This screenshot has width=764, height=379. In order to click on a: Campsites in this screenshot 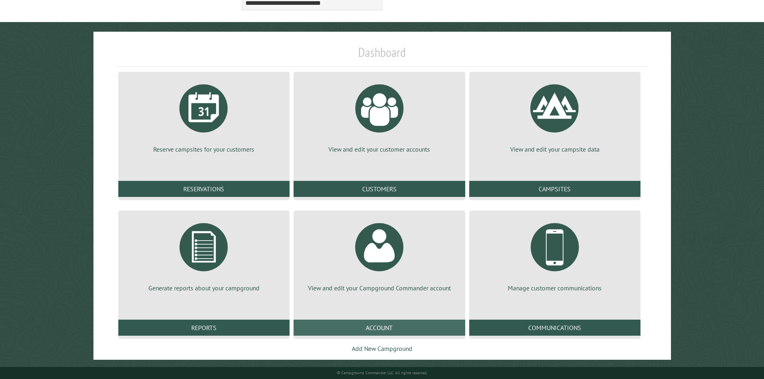, I will do `click(555, 189)`.